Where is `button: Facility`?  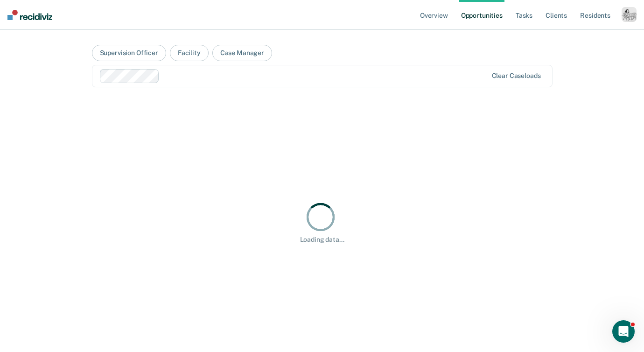 button: Facility is located at coordinates (190, 53).